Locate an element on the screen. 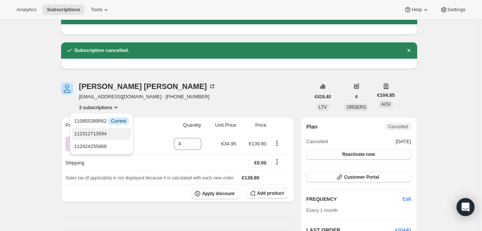 This screenshot has width=482, height=231. button: Edit is located at coordinates (406, 200).